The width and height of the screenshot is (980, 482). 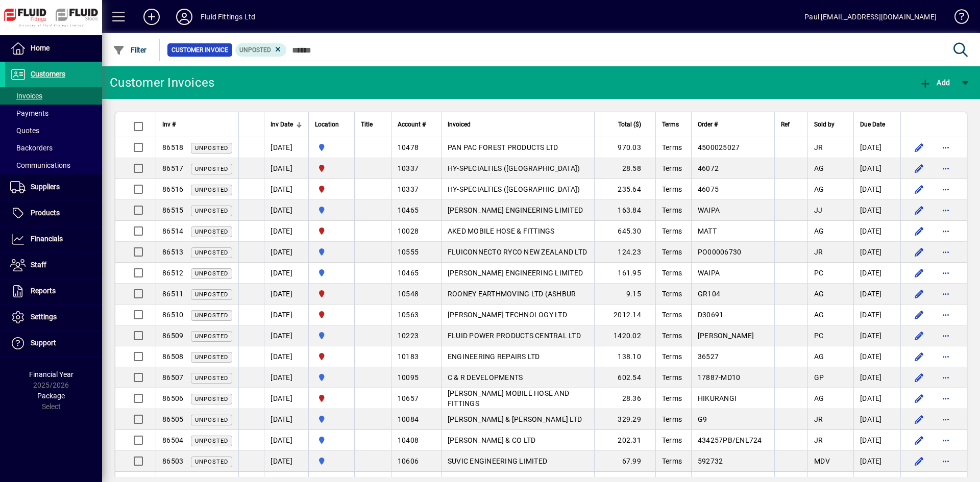 I want to click on span: GR104, so click(x=709, y=294).